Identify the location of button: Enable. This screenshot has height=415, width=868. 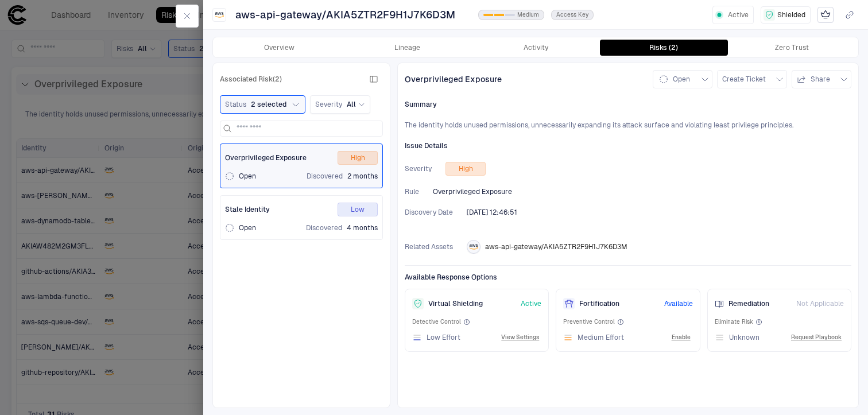
(681, 337).